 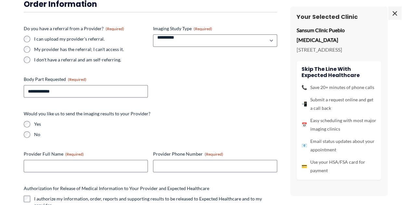 What do you see at coordinates (156, 124) in the screenshot?
I see `label: Yes` at bounding box center [156, 124].